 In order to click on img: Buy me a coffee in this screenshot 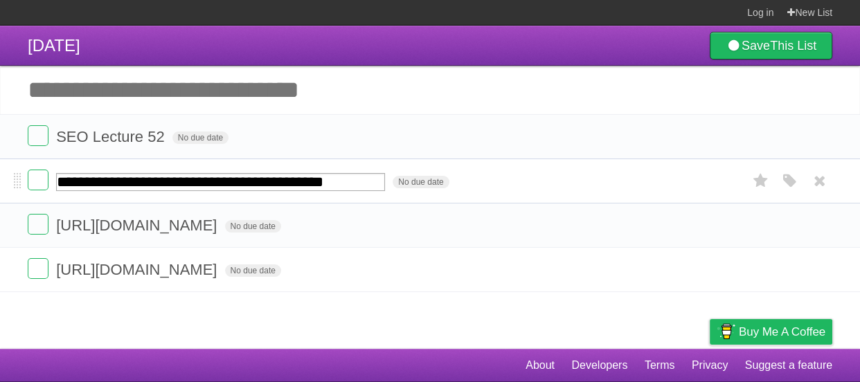, I will do `click(726, 332)`.